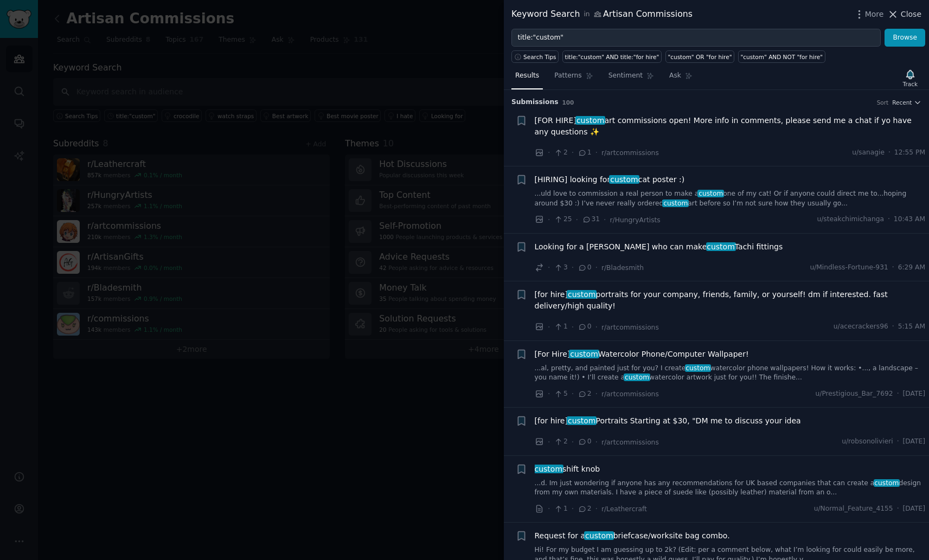 This screenshot has width=929, height=560. Describe the element at coordinates (904, 38) in the screenshot. I see `button: Browse` at that location.